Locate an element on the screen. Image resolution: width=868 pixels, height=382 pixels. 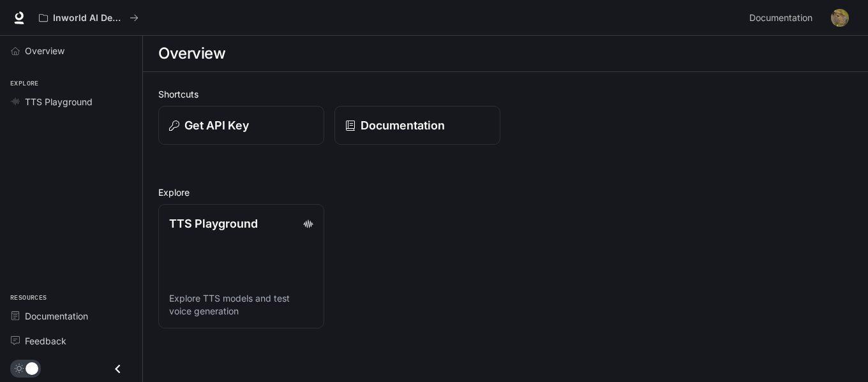
span: Feedback is located at coordinates (46, 341).